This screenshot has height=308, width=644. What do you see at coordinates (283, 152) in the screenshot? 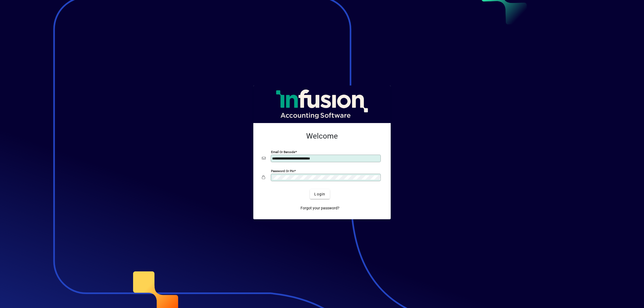
I see `mat-label: Email or Barcode` at bounding box center [283, 152].